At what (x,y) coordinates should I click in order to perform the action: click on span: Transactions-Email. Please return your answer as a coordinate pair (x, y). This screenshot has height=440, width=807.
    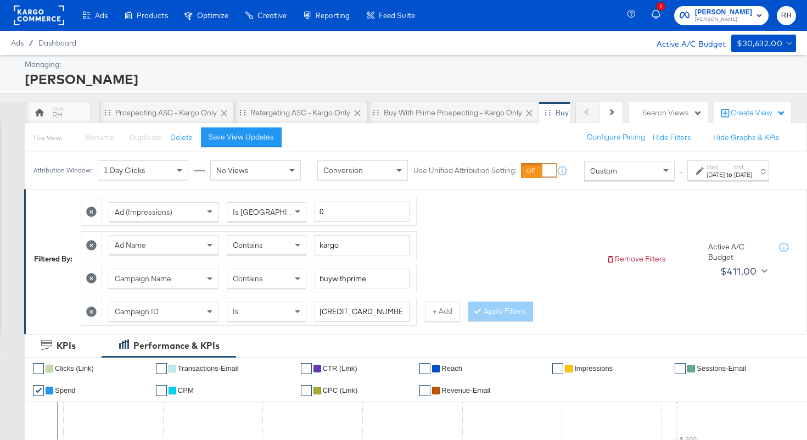
    Looking at the image, I should click on (208, 368).